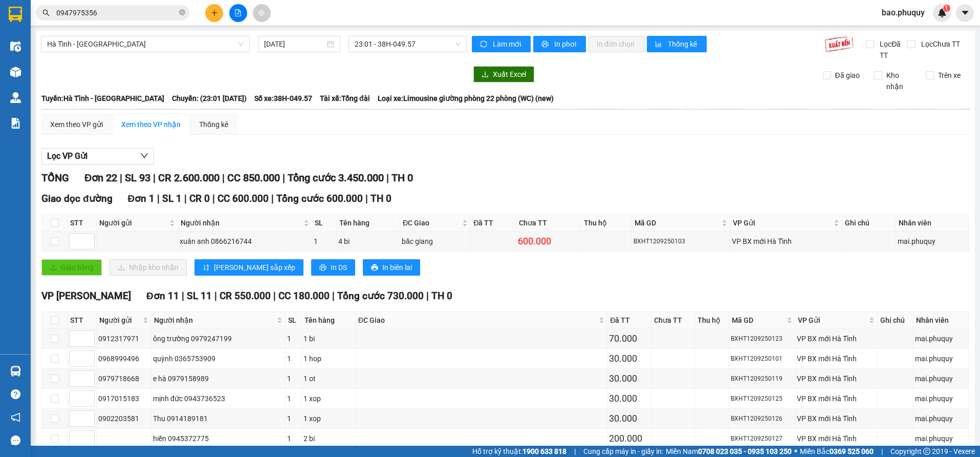 This screenshot has width=980, height=457. What do you see at coordinates (712, 320) in the screenshot?
I see `th: Thu hộ` at bounding box center [712, 320].